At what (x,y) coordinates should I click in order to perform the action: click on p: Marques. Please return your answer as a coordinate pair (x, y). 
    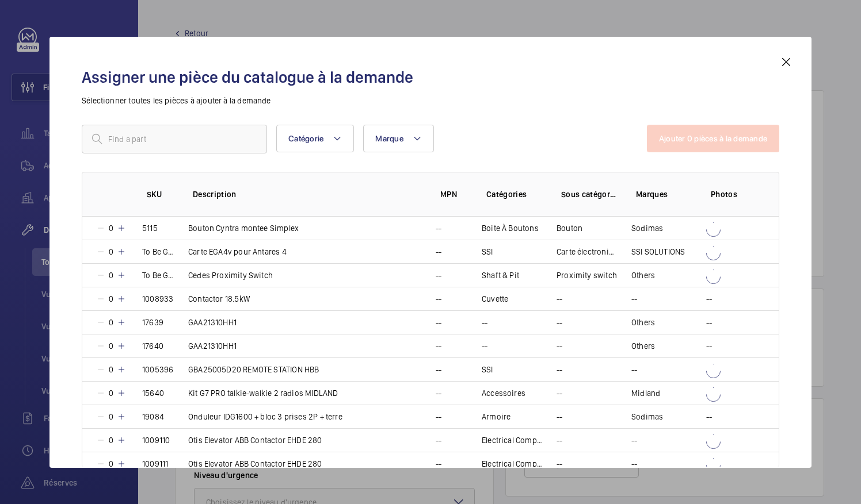
    Looking at the image, I should click on (664, 194).